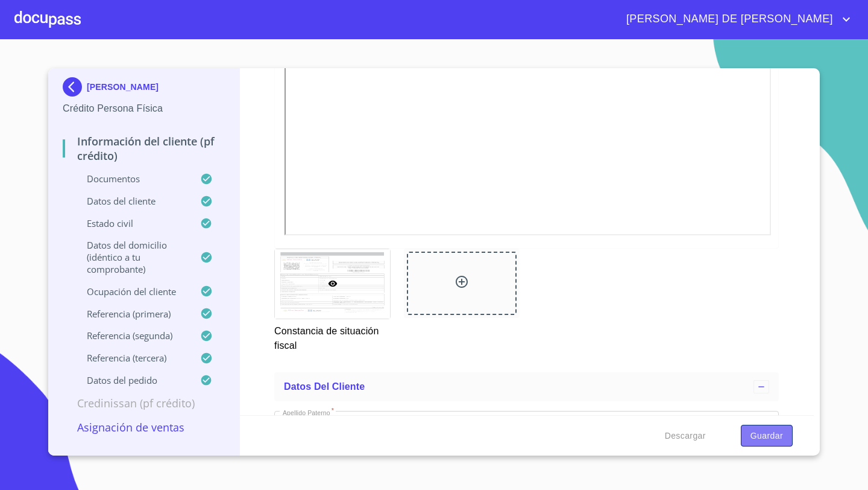 The height and width of the screenshot is (490, 868). I want to click on p: Referencia (primera), so click(131, 314).